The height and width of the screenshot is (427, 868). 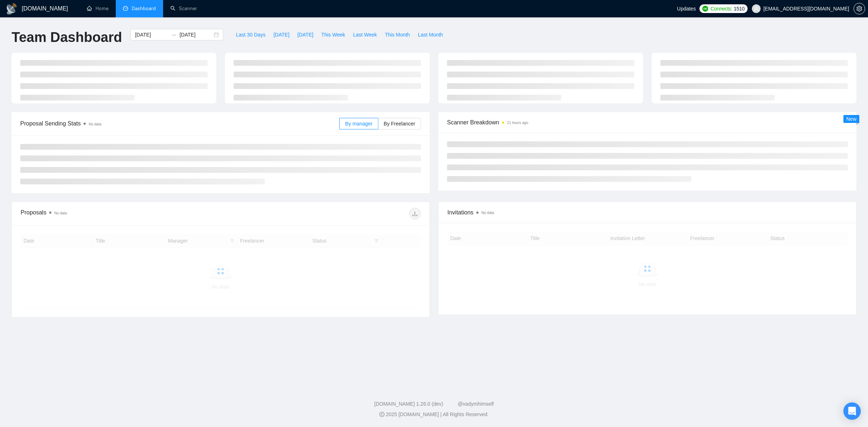 I want to click on button: This Month, so click(x=397, y=35).